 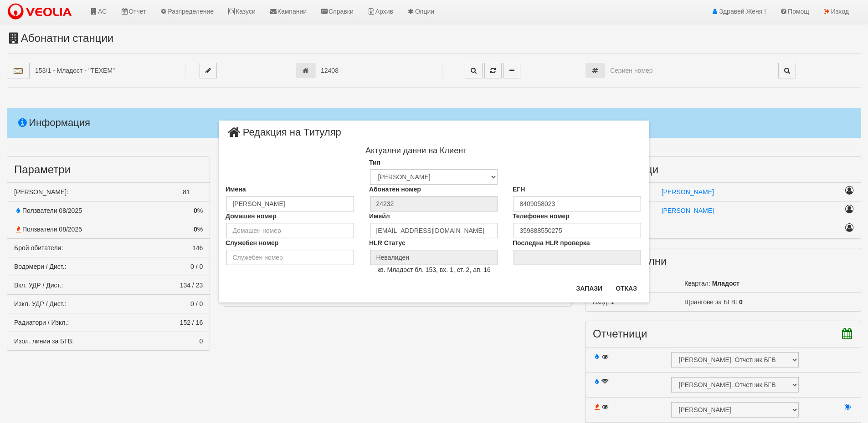 What do you see at coordinates (395, 189) in the screenshot?
I see `label: Абонатен номер` at bounding box center [395, 189].